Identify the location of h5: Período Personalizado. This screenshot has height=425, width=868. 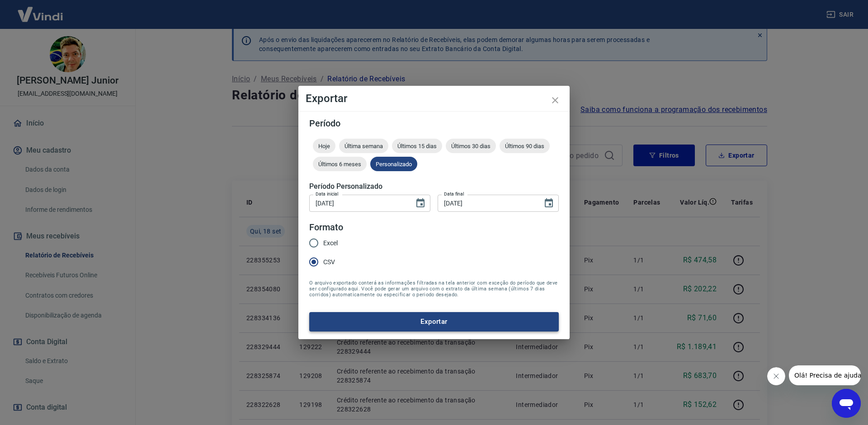
(434, 186).